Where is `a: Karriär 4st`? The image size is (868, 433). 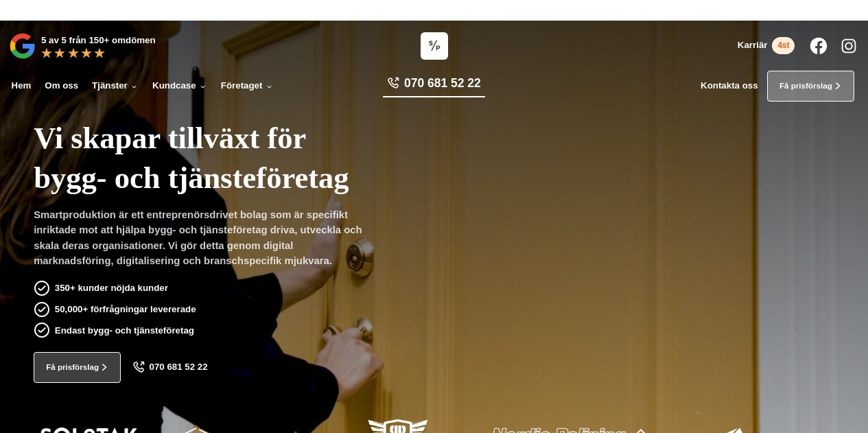 a: Karriär 4st is located at coordinates (767, 45).